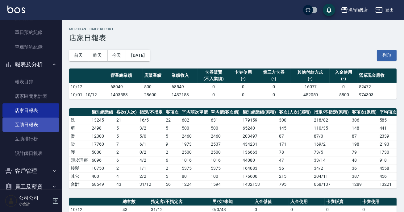 The width and height of the screenshot is (404, 212). What do you see at coordinates (364, 168) in the screenshot?
I see `td: 36` at bounding box center [364, 168].